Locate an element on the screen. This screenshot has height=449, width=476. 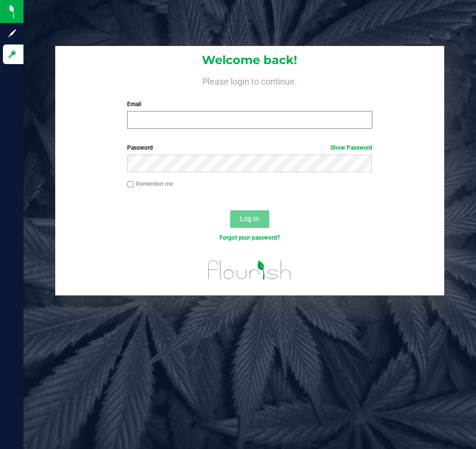
label: Email is located at coordinates (250, 104).